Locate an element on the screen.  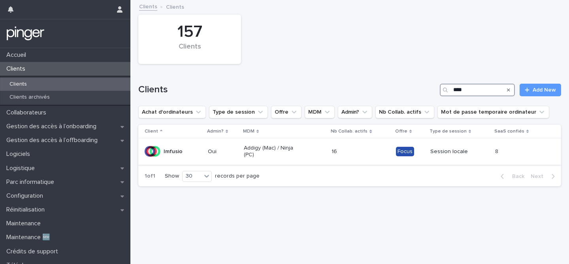
p: Admin? is located at coordinates (215, 132).